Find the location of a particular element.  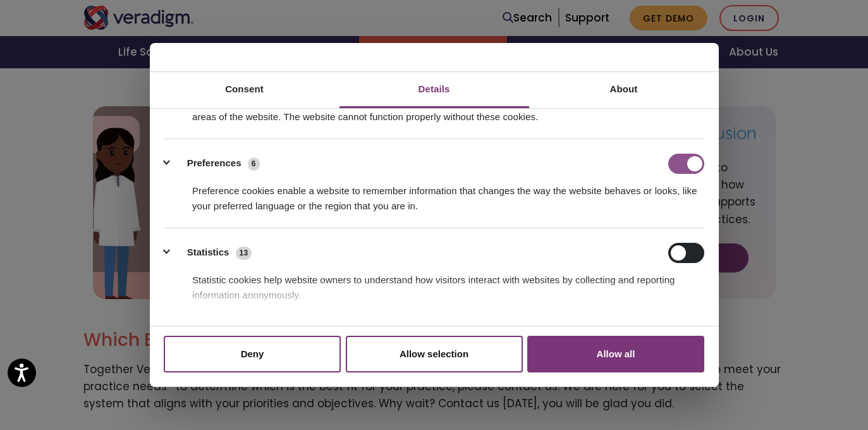

div: Statistic cookies help website owners to understand how visitors interact with websites by collec... is located at coordinates (434, 283).